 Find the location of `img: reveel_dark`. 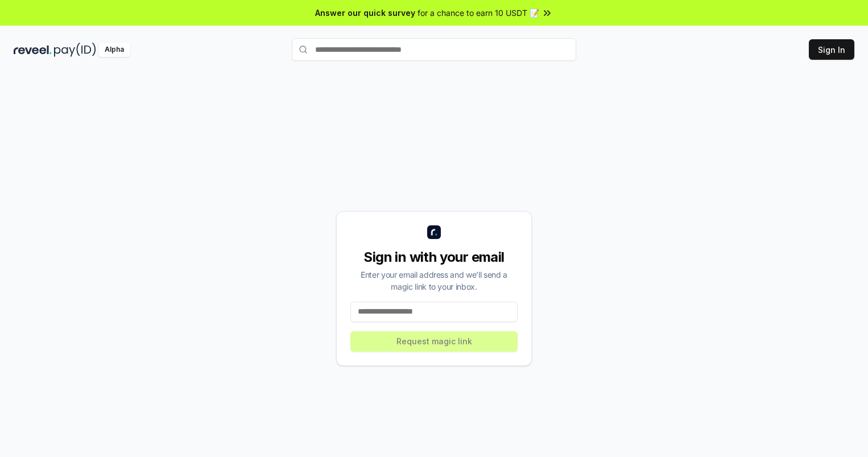

img: reveel_dark is located at coordinates (33, 50).